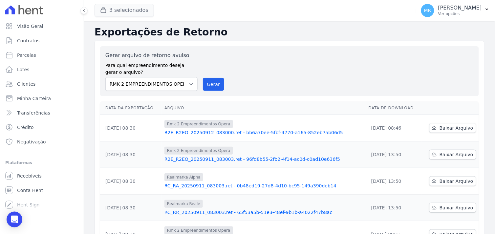 The width and height of the screenshot is (495, 234). Describe the element at coordinates (151, 68) in the screenshot. I see `label: Para qual empreendimento deseja gerar o arquivo?` at that location.